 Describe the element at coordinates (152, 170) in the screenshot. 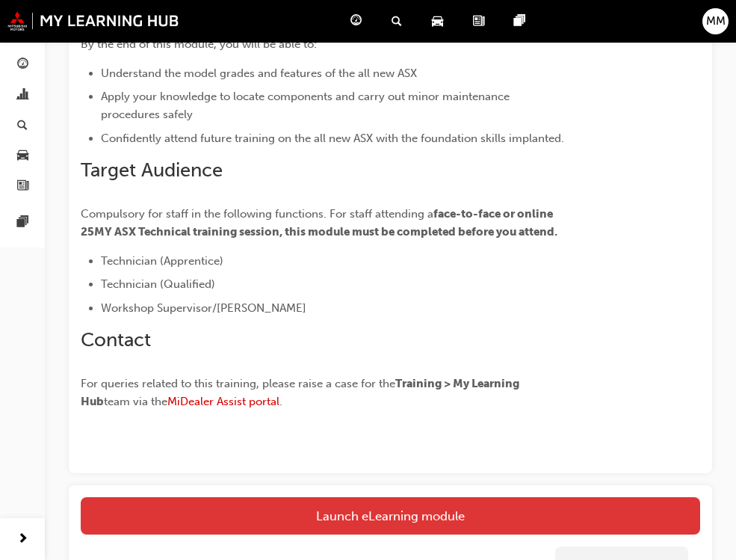

I see `span: Target Audience` at that location.